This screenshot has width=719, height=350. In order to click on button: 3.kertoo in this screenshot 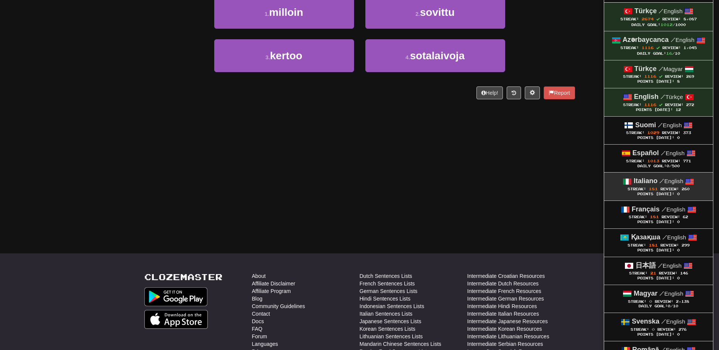, I will do `click(284, 56)`.